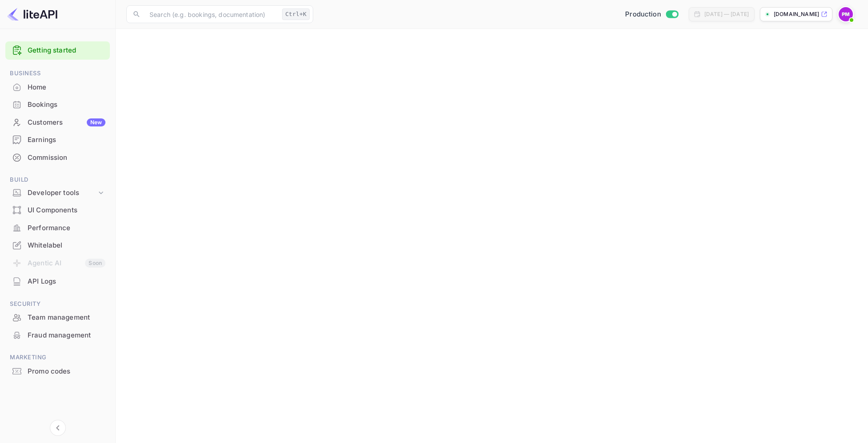 The width and height of the screenshot is (868, 443). I want to click on div: Customers, so click(66, 123).